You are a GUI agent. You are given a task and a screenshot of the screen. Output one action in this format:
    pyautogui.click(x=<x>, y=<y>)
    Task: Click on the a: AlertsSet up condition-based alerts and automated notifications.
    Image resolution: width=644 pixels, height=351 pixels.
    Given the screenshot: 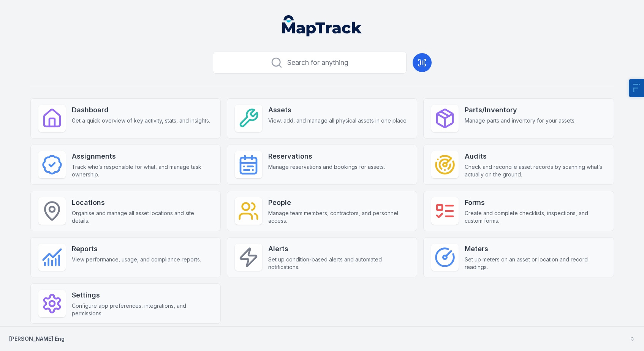 What is the action you would take?
    pyautogui.click(x=321, y=257)
    